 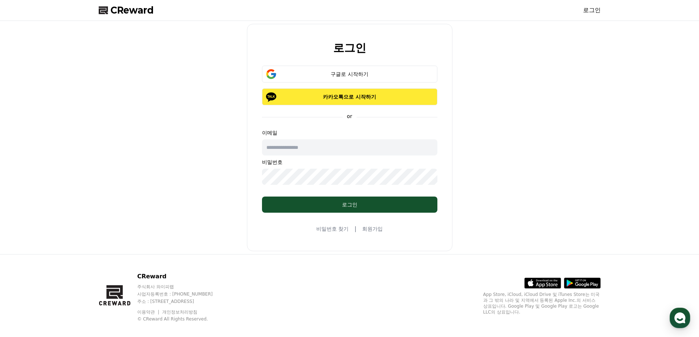 I want to click on span: 설정, so click(x=118, y=246).